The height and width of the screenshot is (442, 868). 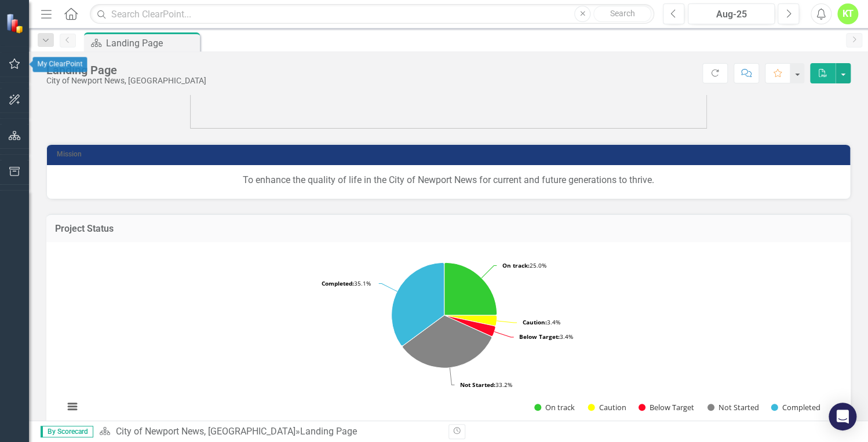 What do you see at coordinates (666, 408) in the screenshot?
I see `button: Show Below Target` at bounding box center [666, 408].